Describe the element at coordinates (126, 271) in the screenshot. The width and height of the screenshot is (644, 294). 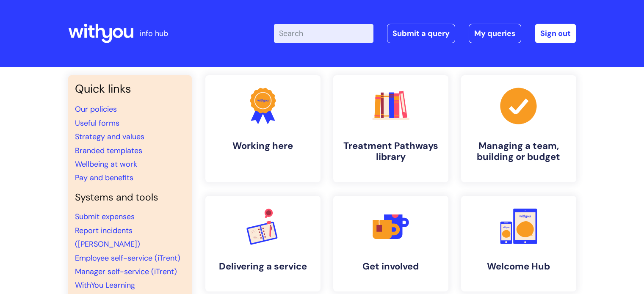
I see `a: Manager self-service (iTrent)` at that location.